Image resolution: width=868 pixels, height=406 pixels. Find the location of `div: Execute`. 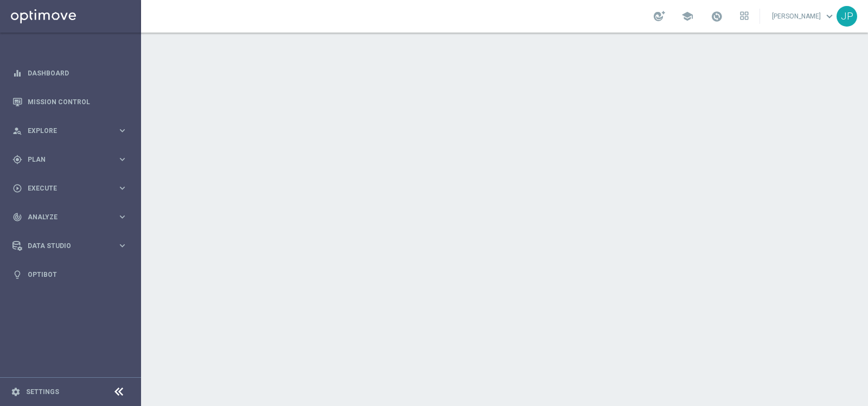

div: Execute is located at coordinates (65, 188).